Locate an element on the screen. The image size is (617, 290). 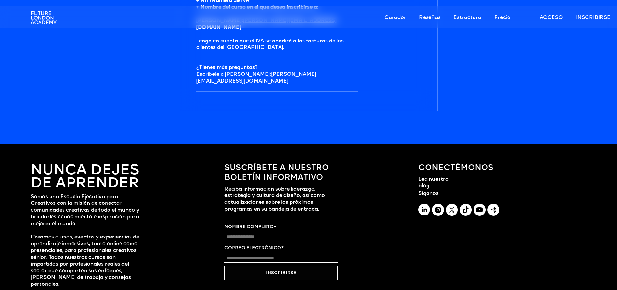
a: Lea nuestroblog is located at coordinates (433, 183).